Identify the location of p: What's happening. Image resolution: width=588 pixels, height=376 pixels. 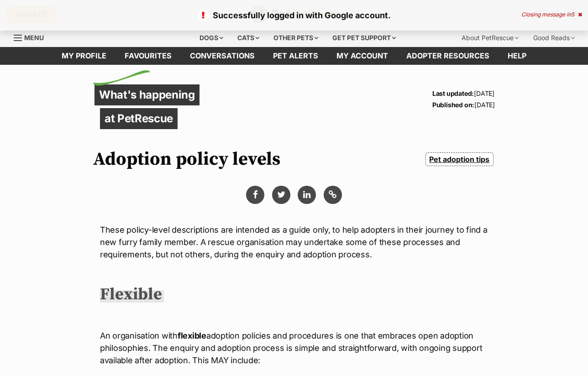
(147, 95).